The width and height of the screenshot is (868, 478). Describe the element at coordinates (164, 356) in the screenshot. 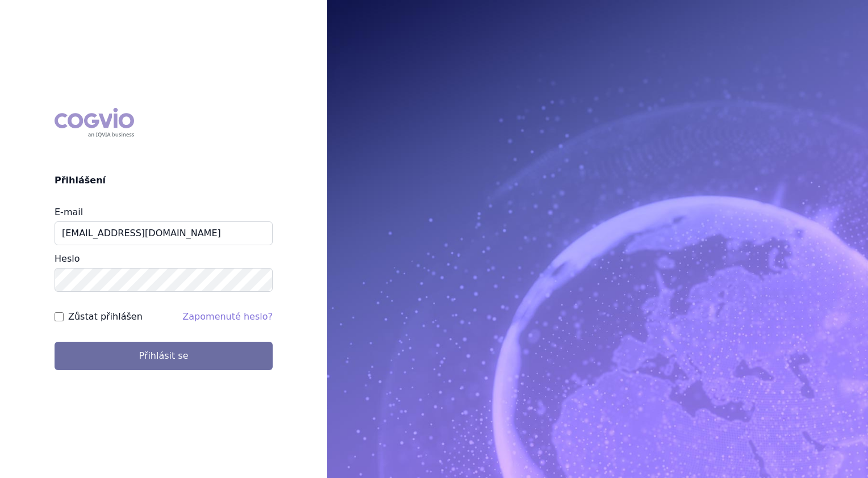

I see `button: Přihlásit se` at that location.